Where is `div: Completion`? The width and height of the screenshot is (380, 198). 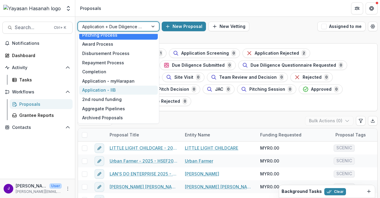
div: Completion is located at coordinates (118, 72).